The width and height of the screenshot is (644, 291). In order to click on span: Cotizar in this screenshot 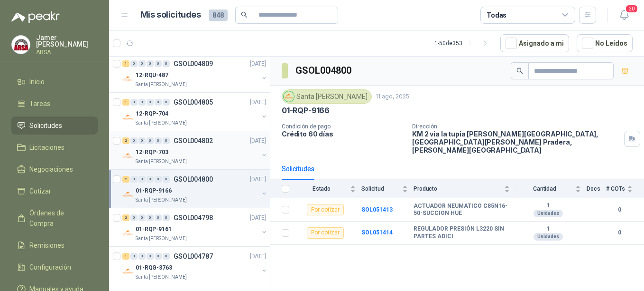, I will do `click(40, 191)`.